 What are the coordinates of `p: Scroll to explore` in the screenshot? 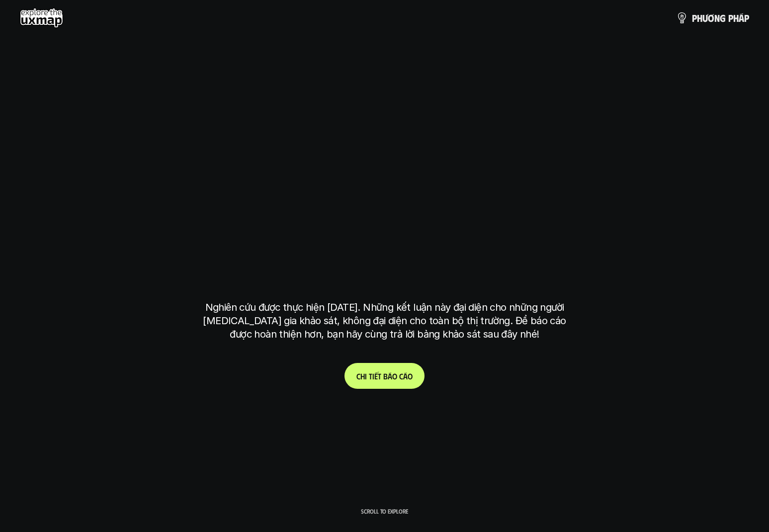 It's located at (384, 511).